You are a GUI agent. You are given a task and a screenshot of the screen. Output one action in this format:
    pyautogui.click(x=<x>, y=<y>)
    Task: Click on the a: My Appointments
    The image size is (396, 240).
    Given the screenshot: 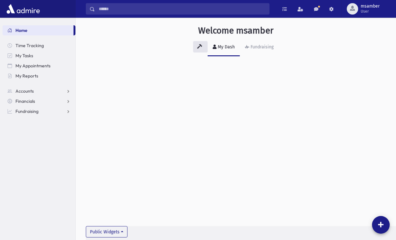 What is the action you would take?
    pyautogui.click(x=39, y=66)
    